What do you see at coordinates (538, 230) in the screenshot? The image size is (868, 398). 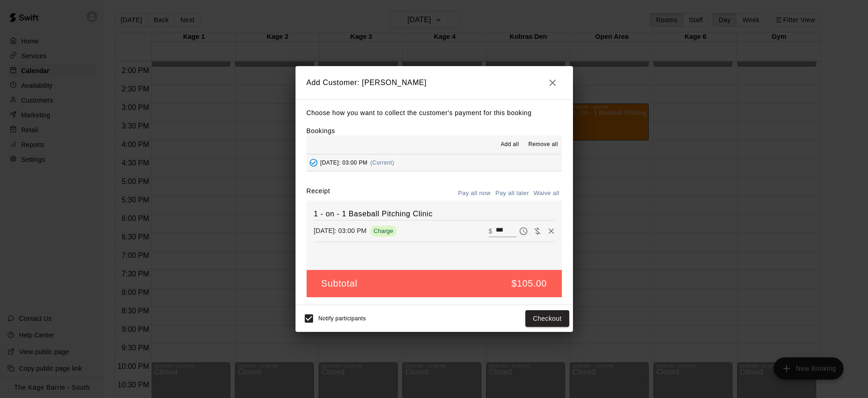 I see `span: Waive payment` at bounding box center [538, 230].